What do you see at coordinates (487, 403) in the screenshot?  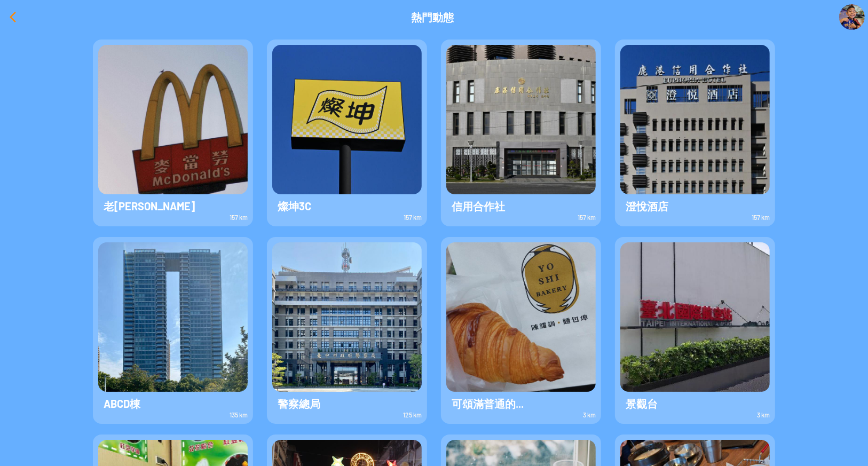 I see `span: 可頌滿普通的...` at bounding box center [487, 403].